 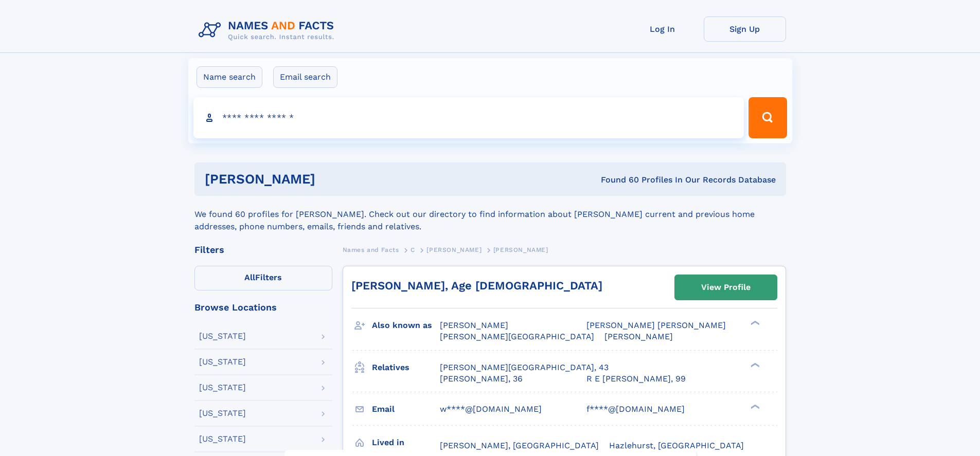 I want to click on h3: Lived in, so click(x=405, y=442).